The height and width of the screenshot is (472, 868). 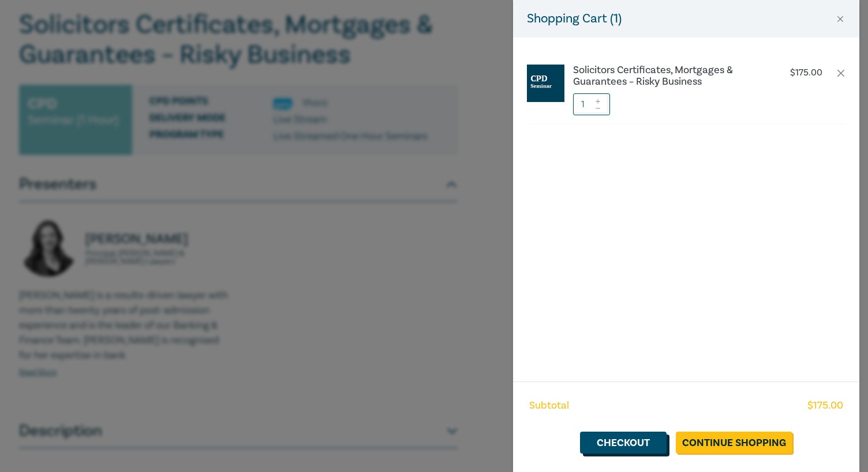 I want to click on a: Solicitors Certificates, Mortgages & Guarantees – Risky Business, so click(x=669, y=76).